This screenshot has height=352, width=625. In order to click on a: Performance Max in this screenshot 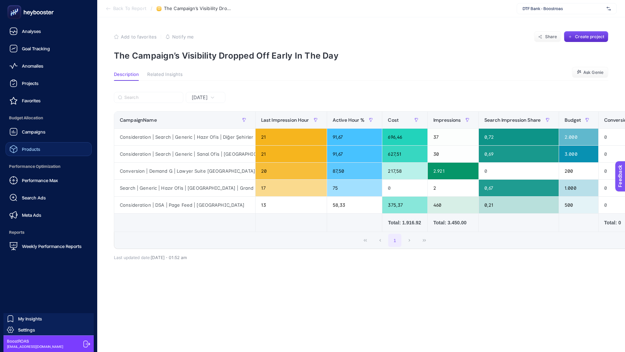, I will do `click(49, 181)`.